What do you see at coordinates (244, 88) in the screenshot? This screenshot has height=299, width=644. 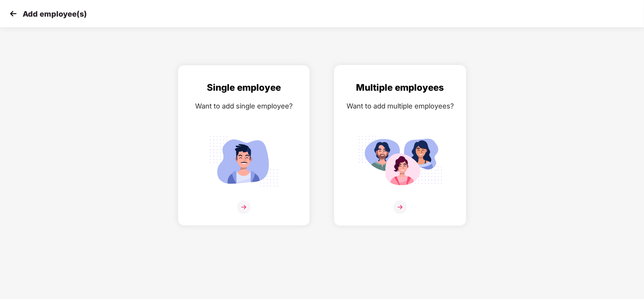 I see `div: Single employee` at bounding box center [244, 88].